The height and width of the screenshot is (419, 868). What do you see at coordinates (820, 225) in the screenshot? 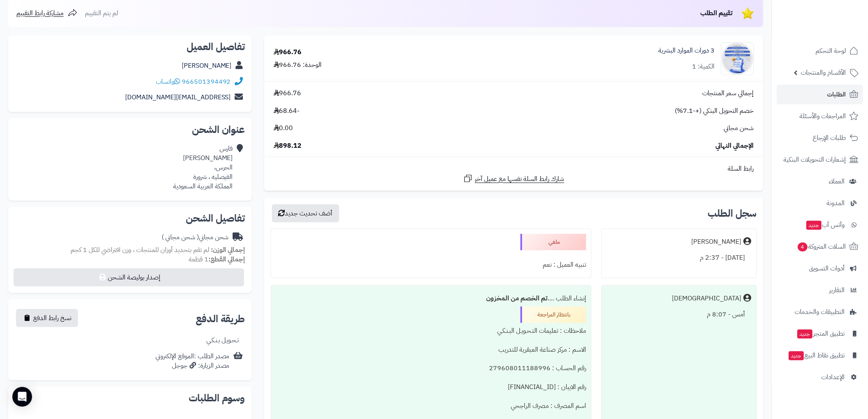
I see `a: وآتس آبجديد` at bounding box center [820, 225].